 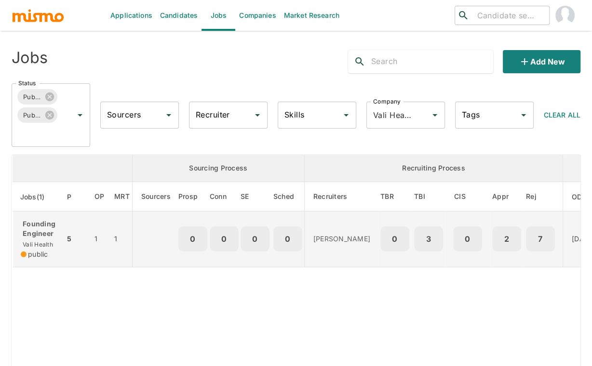 I want to click on img: Carmen Vilachá, so click(x=565, y=15).